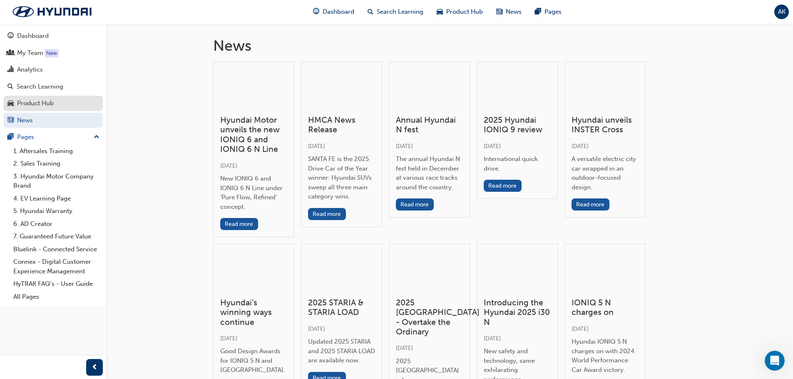  I want to click on p: The team can also help, so click(72, 15).